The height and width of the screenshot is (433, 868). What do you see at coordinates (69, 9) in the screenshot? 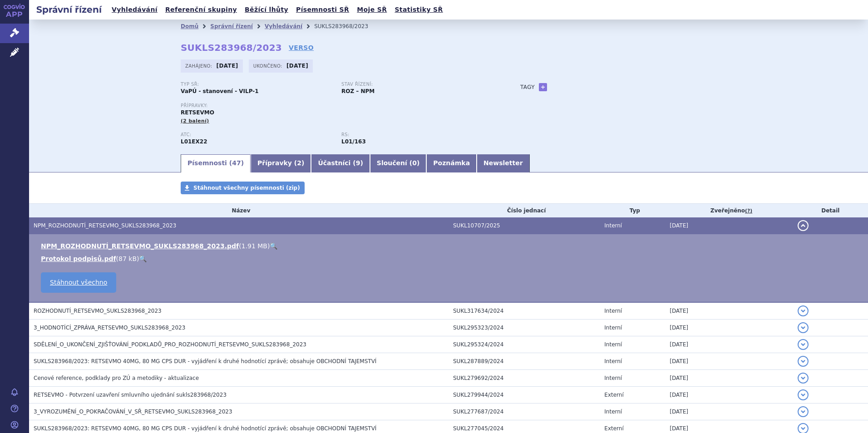
I see `h2: Správní řízení` at bounding box center [69, 9].